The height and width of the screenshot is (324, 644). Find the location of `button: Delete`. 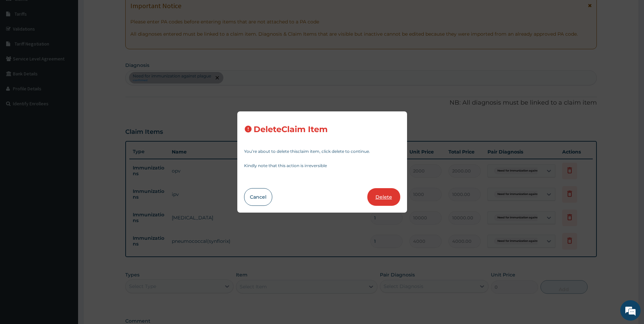

button: Delete is located at coordinates (384, 197).